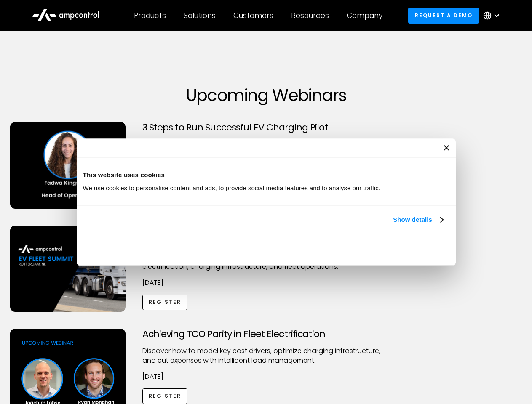  Describe the element at coordinates (200, 15) in the screenshot. I see `div: Solutions` at that location.